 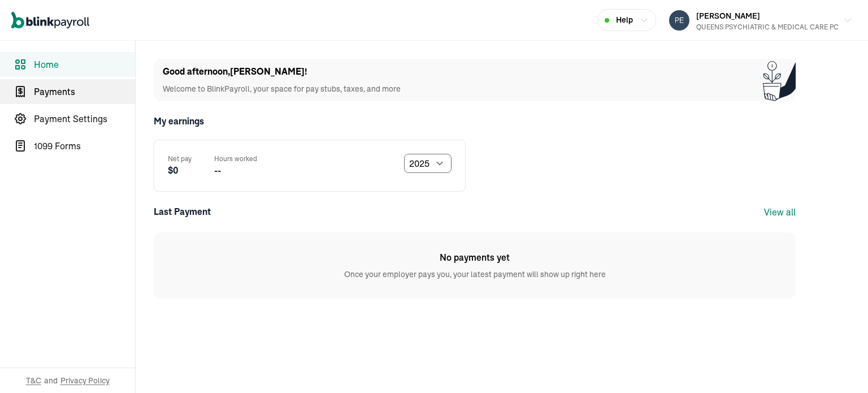 I want to click on div: Chat Widget, so click(x=774, y=332).